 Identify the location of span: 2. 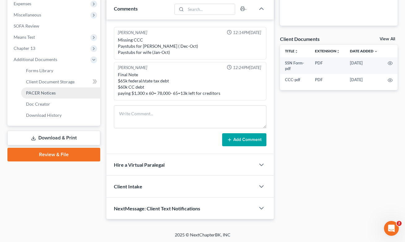
(399, 223).